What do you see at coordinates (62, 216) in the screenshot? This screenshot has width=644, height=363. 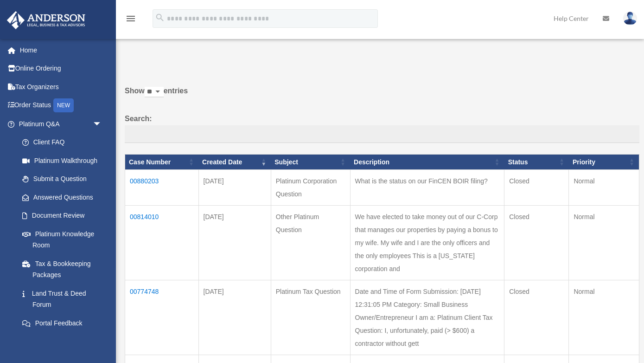 I see `a: Document Review` at bounding box center [62, 216].